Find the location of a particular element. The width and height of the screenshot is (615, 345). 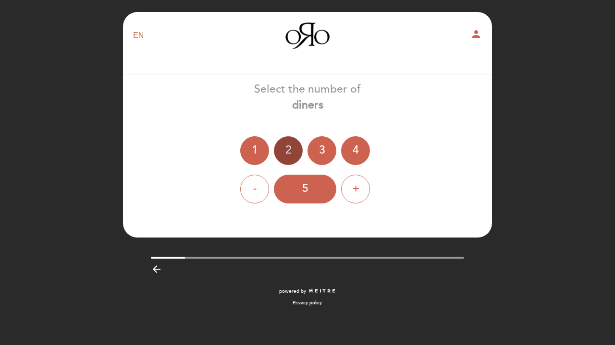

div: 4 is located at coordinates (355, 151).